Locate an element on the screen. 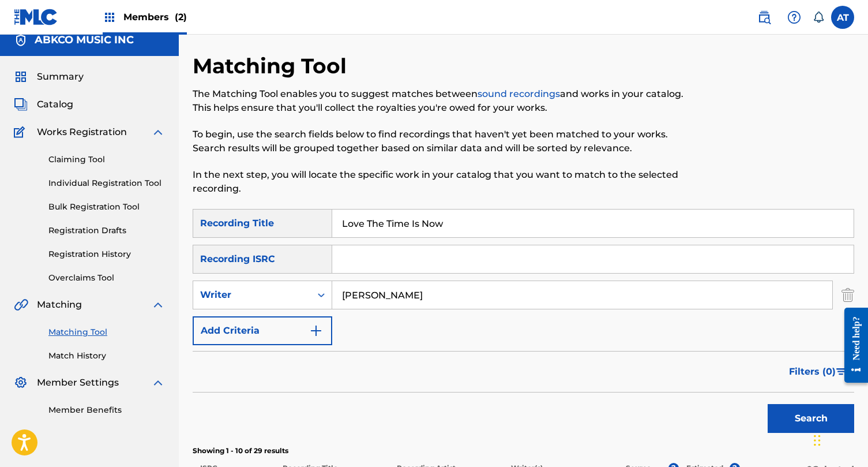 The height and width of the screenshot is (467, 868). img: Catalog is located at coordinates (21, 104).